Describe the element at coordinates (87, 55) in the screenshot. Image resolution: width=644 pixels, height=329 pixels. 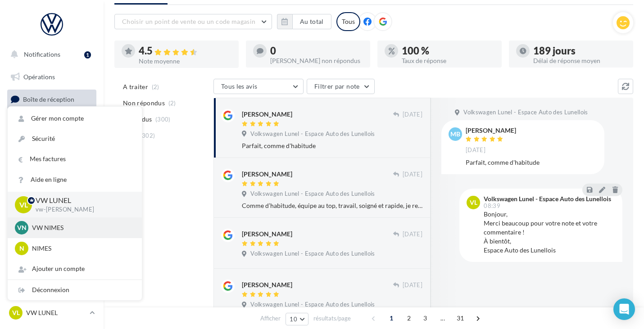
I see `div: 1` at that location.